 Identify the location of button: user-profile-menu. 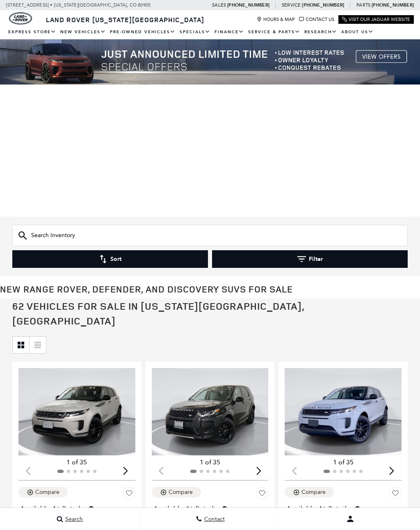
(350, 519).